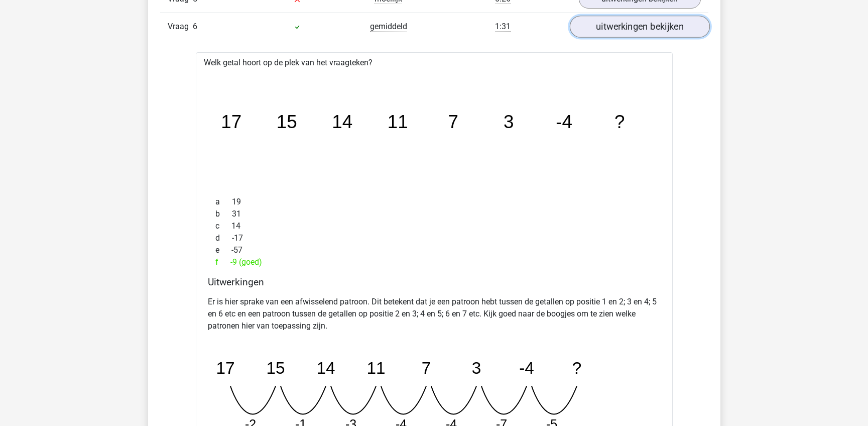  What do you see at coordinates (224, 202) in the screenshot?
I see `span: a` at bounding box center [224, 202].